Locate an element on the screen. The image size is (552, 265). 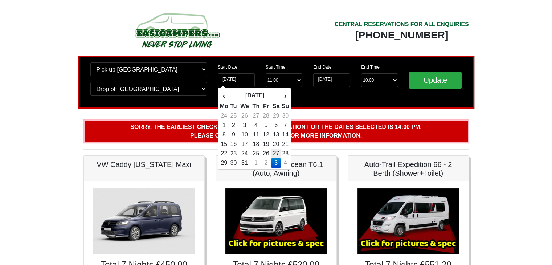
td: 16 is located at coordinates (233, 144).